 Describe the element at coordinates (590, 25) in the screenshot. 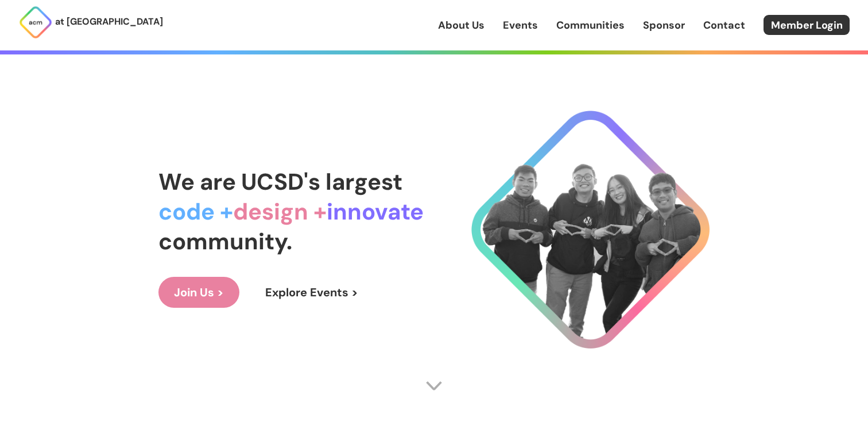

I see `a: Communities` at that location.